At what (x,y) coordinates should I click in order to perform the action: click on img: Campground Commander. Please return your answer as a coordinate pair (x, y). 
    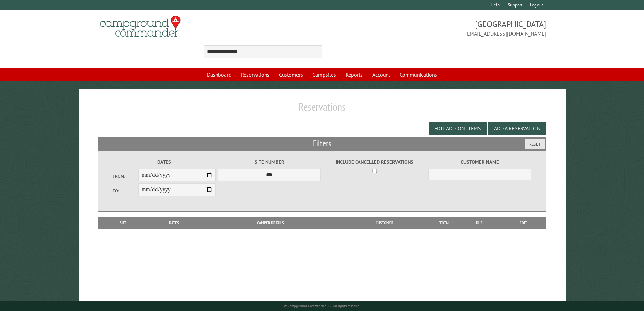
    Looking at the image, I should click on (140, 26).